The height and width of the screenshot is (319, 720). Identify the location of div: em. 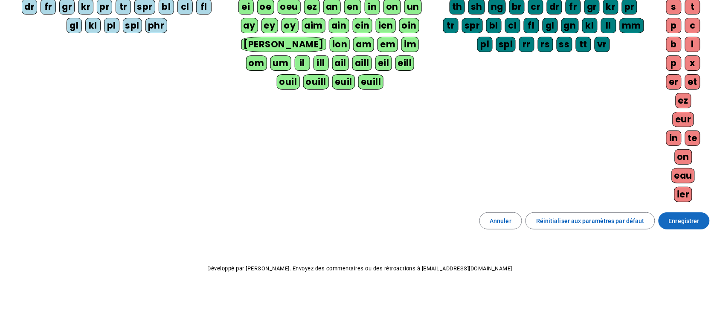
(388, 44).